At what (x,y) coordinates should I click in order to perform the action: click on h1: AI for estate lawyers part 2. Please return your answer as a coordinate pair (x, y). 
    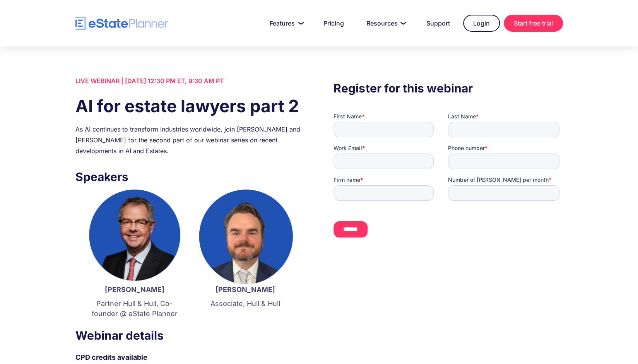
    Looking at the image, I should click on (190, 106).